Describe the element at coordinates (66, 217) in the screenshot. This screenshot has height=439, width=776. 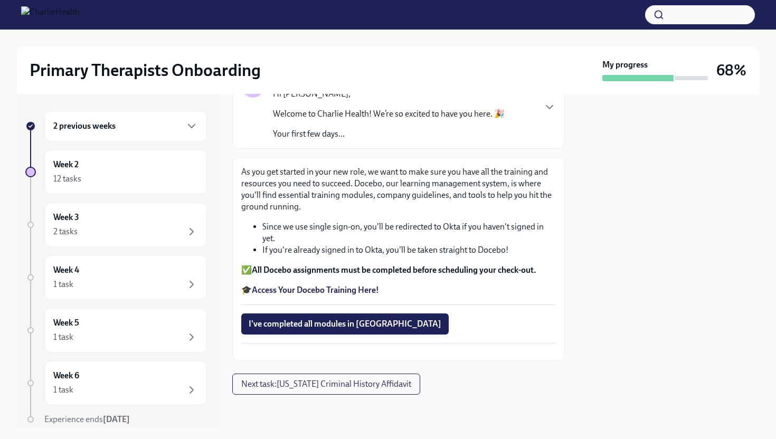
I see `h6: Week 3` at that location.